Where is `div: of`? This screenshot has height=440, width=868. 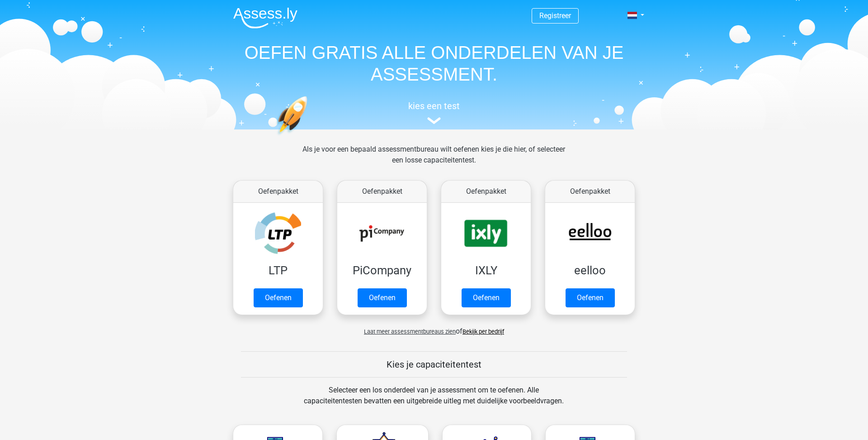
div: of is located at coordinates (434, 328).